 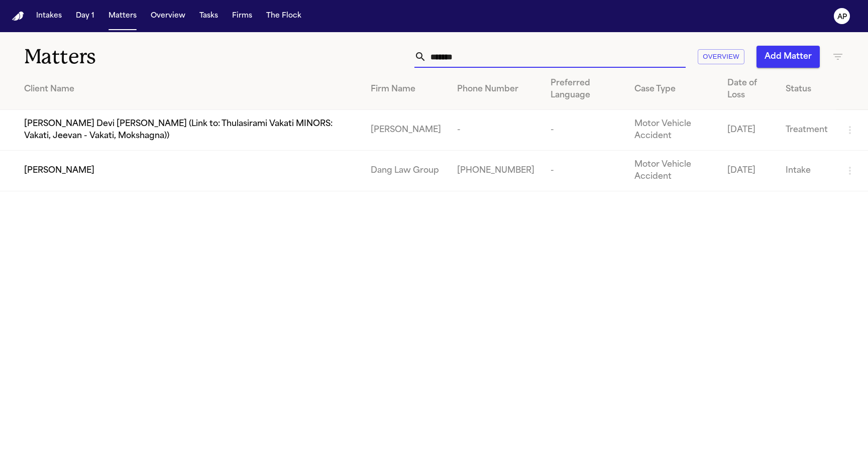 What do you see at coordinates (584, 89) in the screenshot?
I see `div: Preferred Language` at bounding box center [584, 89].